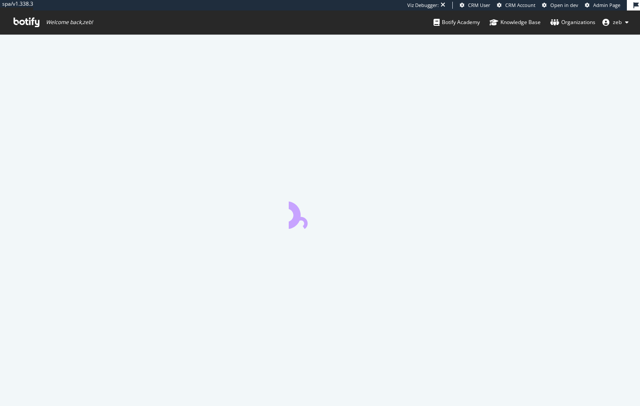 The image size is (640, 406). What do you see at coordinates (520, 5) in the screenshot?
I see `span: CRM Account` at bounding box center [520, 5].